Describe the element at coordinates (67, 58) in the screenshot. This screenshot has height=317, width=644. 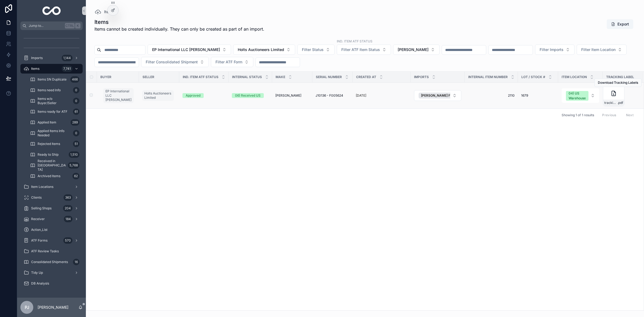
I see `div: 1,144` at that location.